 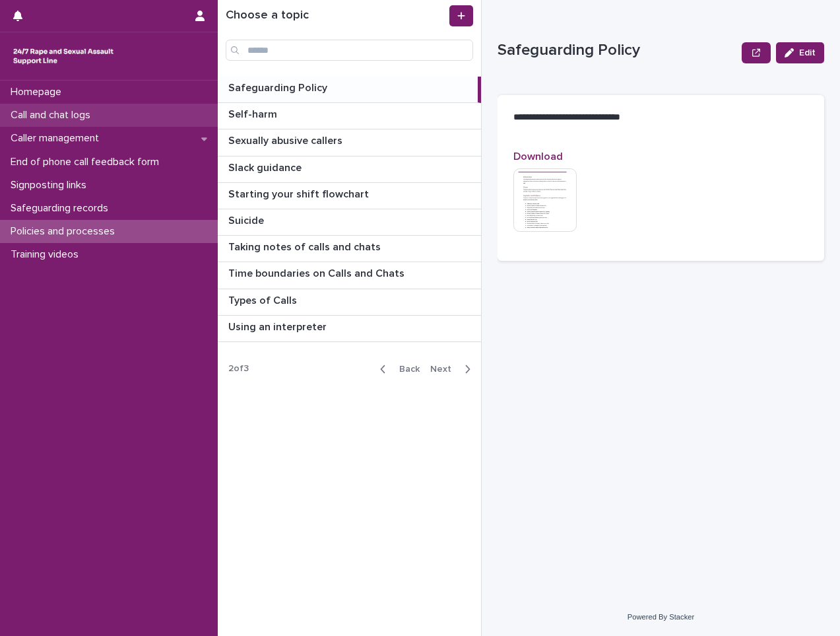 What do you see at coordinates (349, 302) in the screenshot?
I see `a: Types of CallsTypes of Calls` at bounding box center [349, 302].